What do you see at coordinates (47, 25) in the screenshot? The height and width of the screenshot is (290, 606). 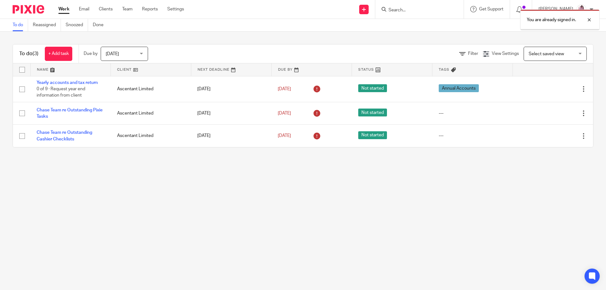 I see `a: Reassigned` at bounding box center [47, 25].